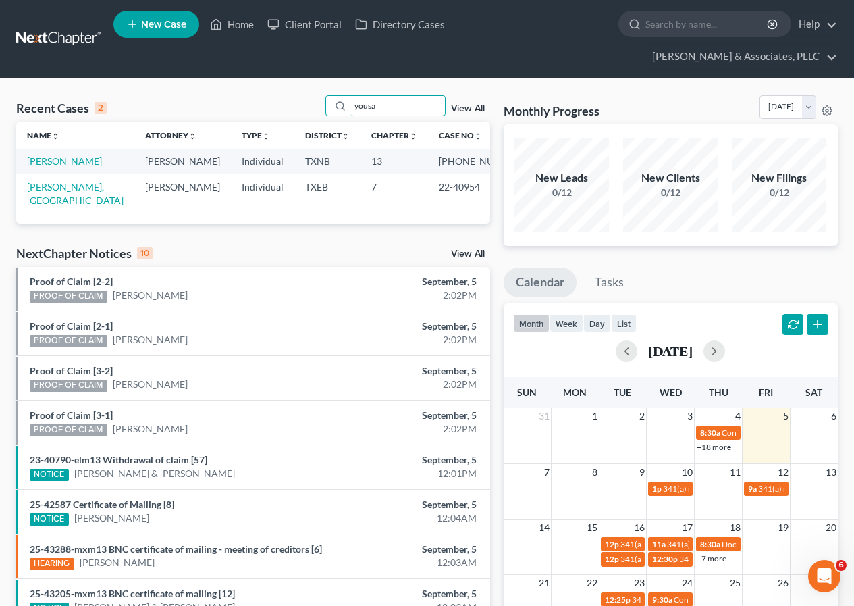 Image resolution: width=854 pixels, height=606 pixels. I want to click on div: 12:01PM, so click(406, 473).